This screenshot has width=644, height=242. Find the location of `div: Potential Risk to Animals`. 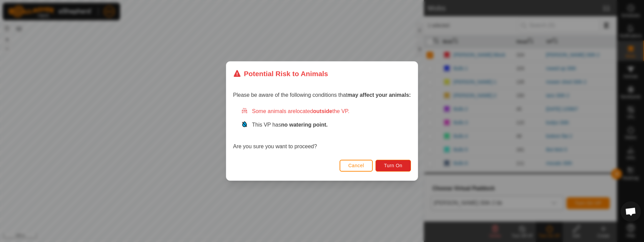

div: Potential Risk to Animals is located at coordinates (280, 73).